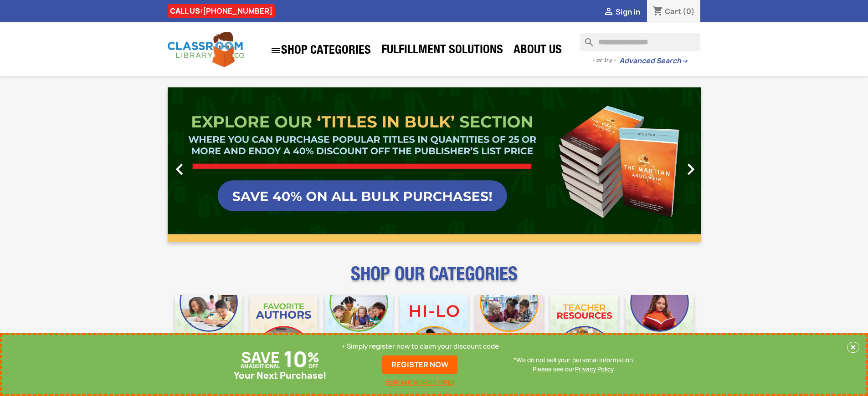 Image resolution: width=868 pixels, height=396 pixels. Describe the element at coordinates (628, 12) in the screenshot. I see `span: Sign in` at that location.